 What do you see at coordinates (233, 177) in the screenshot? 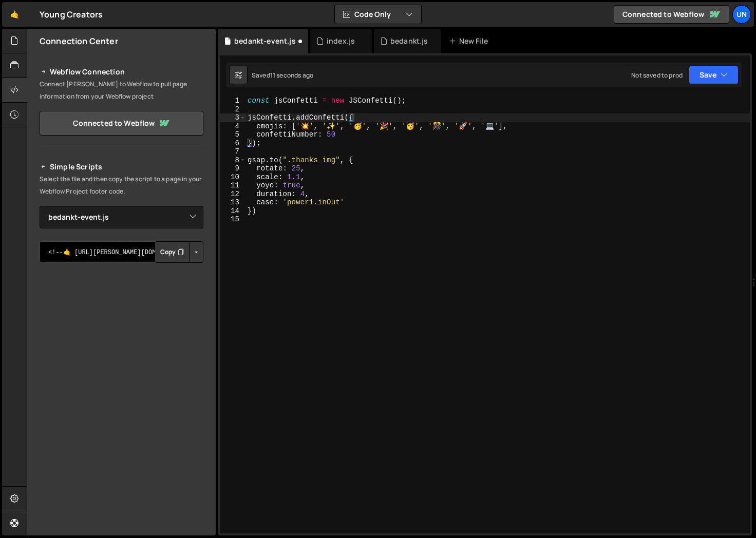
I see `div: 10` at bounding box center [233, 177].